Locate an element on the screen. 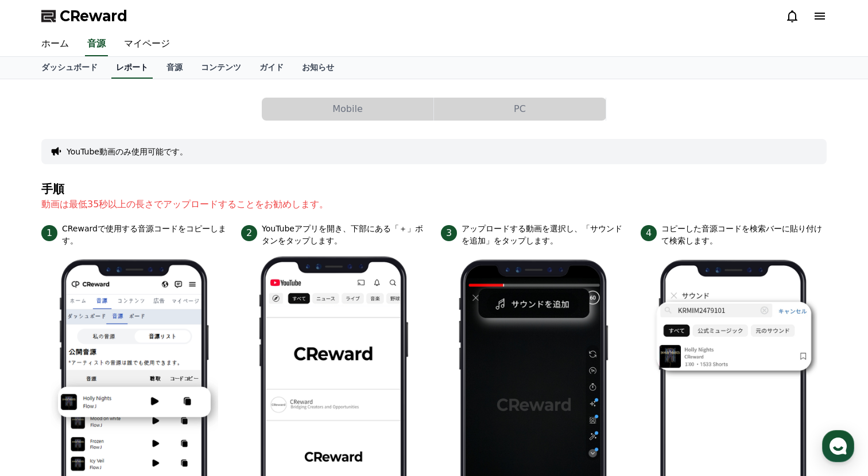 The width and height of the screenshot is (868, 476). a: ダッシュボード is located at coordinates (69, 68).